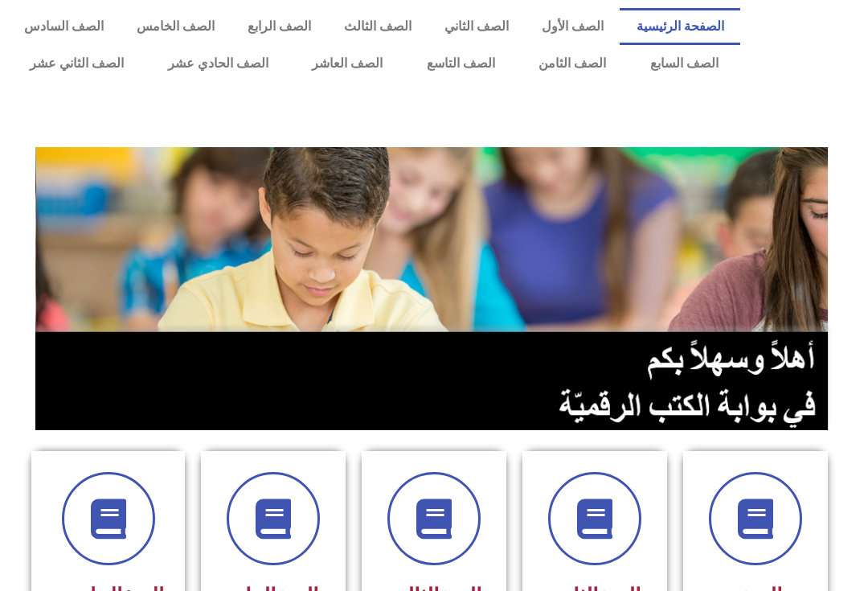  I want to click on a: الصف الثاني, so click(475, 27).